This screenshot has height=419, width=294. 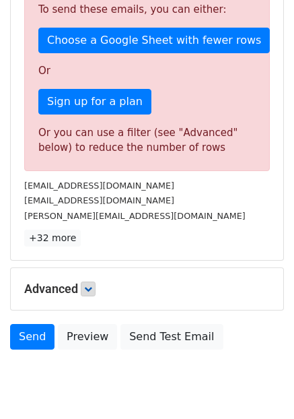 I want to click on a: Choose a Google Sheet with fewer rows, so click(x=154, y=40).